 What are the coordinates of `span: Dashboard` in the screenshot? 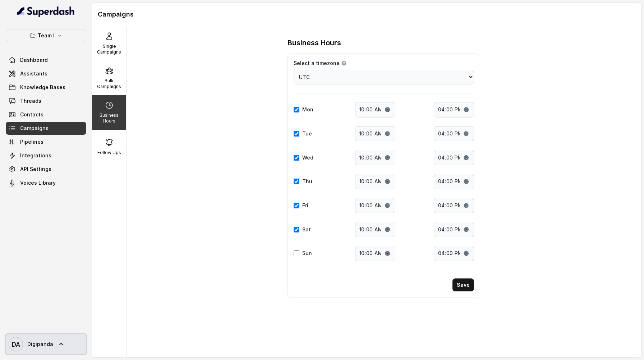 It's located at (34, 60).